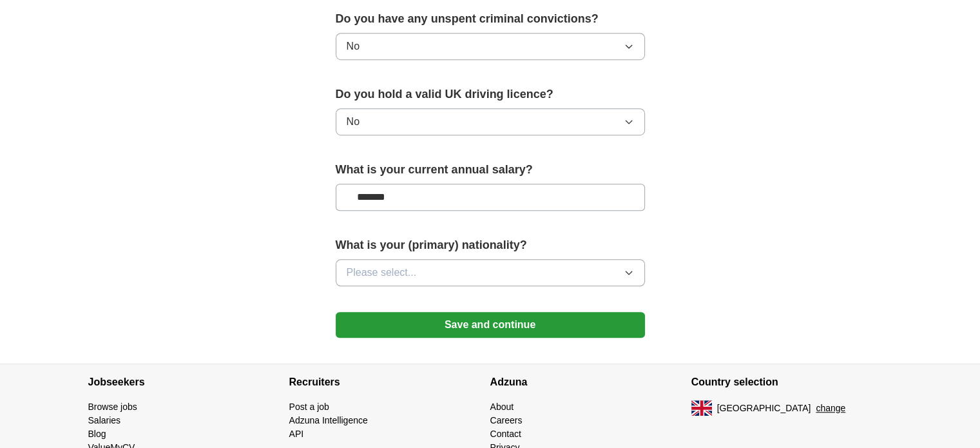 This screenshot has width=980, height=448. I want to click on a: Careers, so click(506, 420).